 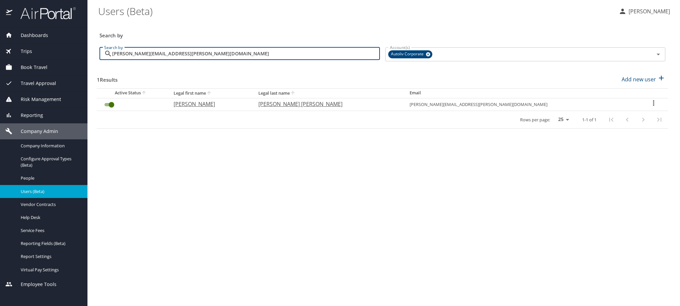 What do you see at coordinates (382, 108) in the screenshot?
I see `table: User Search Table` at bounding box center [382, 108].